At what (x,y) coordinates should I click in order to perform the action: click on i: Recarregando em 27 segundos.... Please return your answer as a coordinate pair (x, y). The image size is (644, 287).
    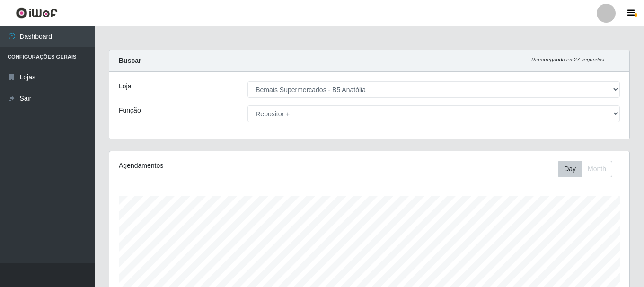
    Looking at the image, I should click on (569, 60).